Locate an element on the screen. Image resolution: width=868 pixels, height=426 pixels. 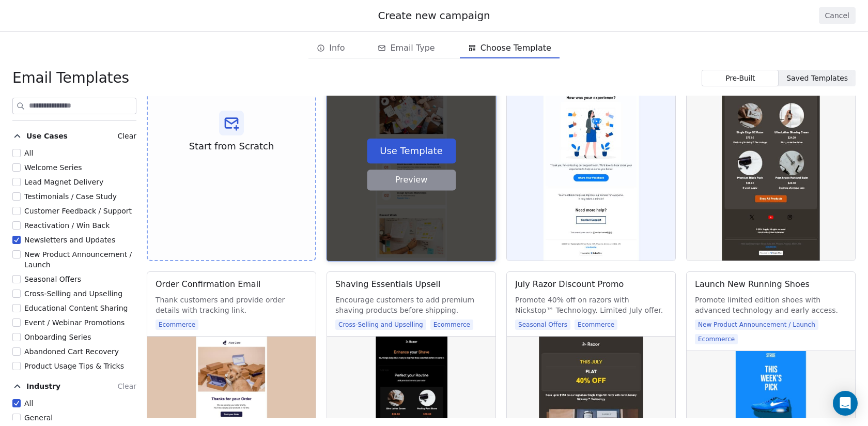
span: Educational Content Sharing is located at coordinates (76, 308).